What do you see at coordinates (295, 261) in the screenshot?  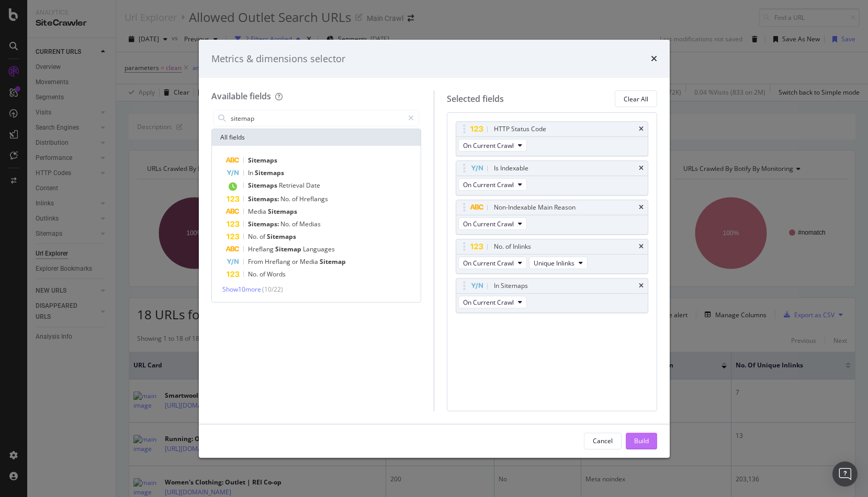 I see `span: or` at bounding box center [295, 261].